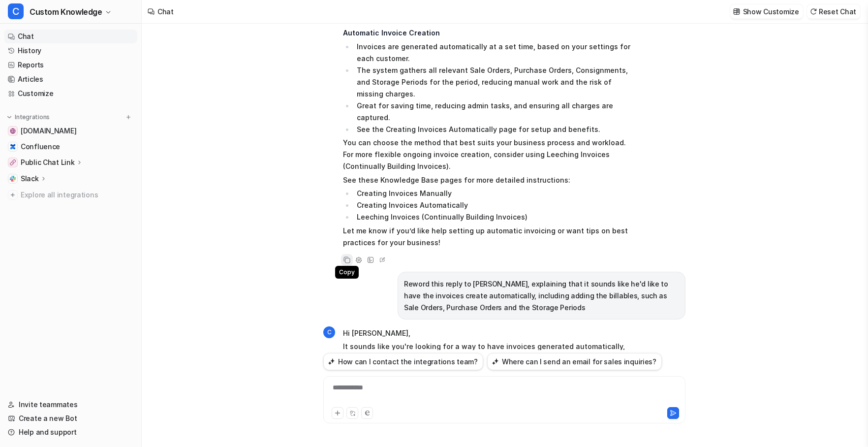  I want to click on a: ConfluenceConfluence, so click(70, 147).